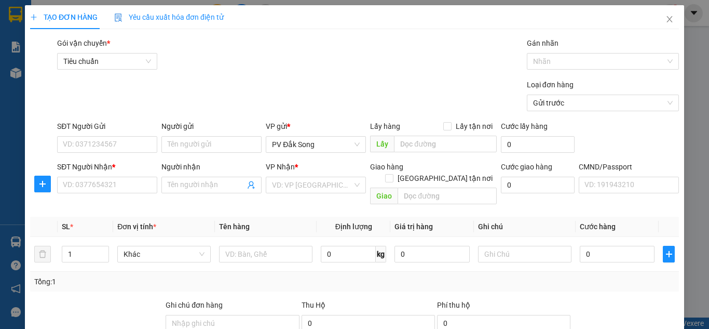 The width and height of the screenshot is (709, 329). Describe the element at coordinates (137, 226) in the screenshot. I see `span: Đơn vị tính` at that location.